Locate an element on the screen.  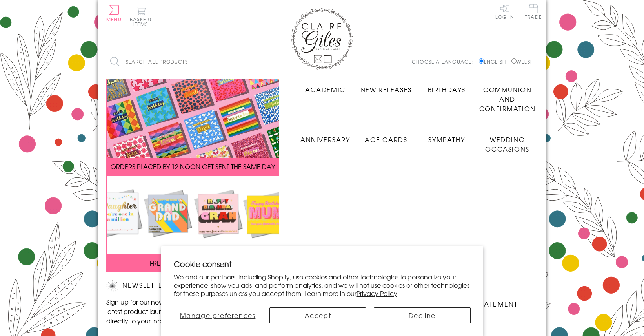
h2: Cookie consent is located at coordinates (322, 264).